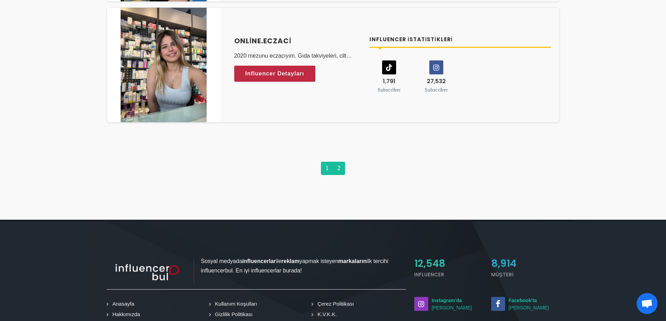 Image resolution: width=666 pixels, height=321 pixels. I want to click on strong: reklam, so click(291, 261).